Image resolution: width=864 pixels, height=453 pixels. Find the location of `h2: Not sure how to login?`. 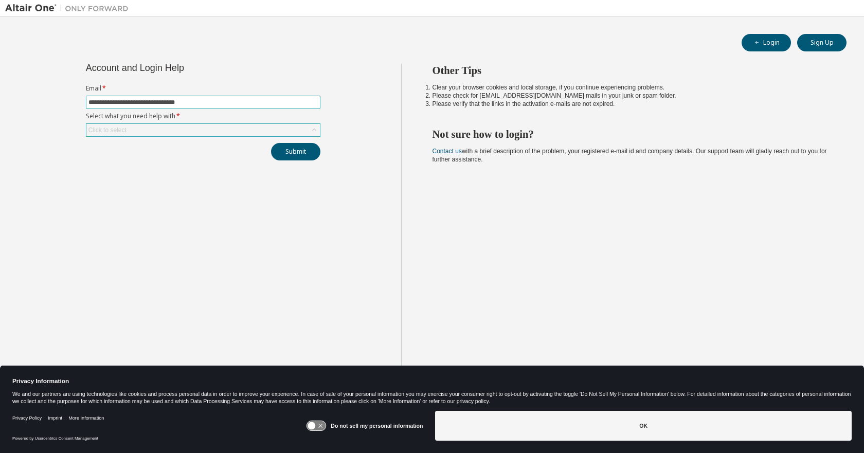

h2: Not sure how to login? is located at coordinates (630, 134).